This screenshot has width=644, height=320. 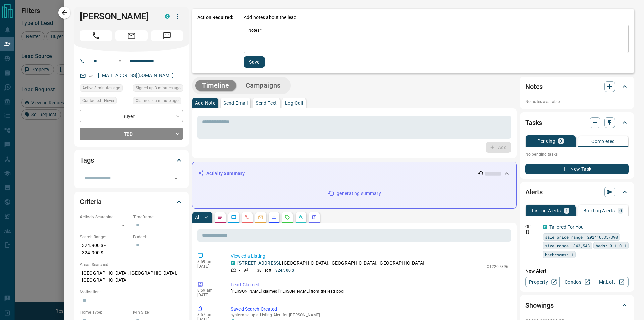 What do you see at coordinates (354, 173) in the screenshot?
I see `div: Activity Summary` at bounding box center [354, 173].